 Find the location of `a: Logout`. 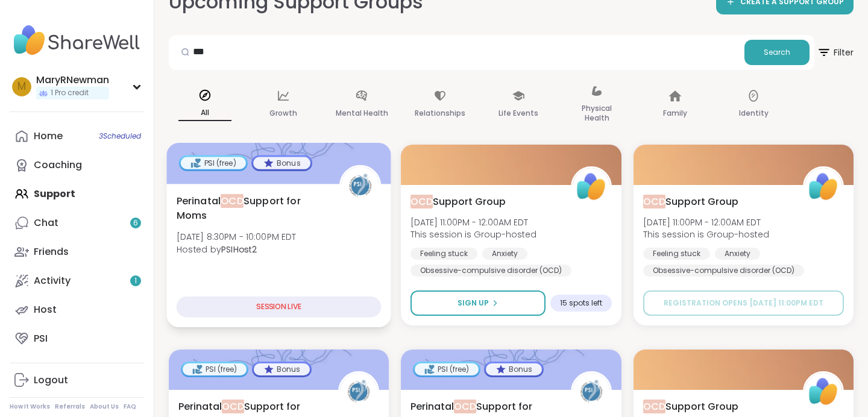

a: Logout is located at coordinates (77, 380).